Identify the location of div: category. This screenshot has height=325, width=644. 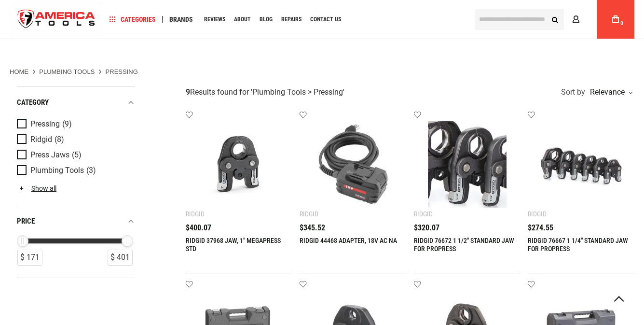
(76, 102).